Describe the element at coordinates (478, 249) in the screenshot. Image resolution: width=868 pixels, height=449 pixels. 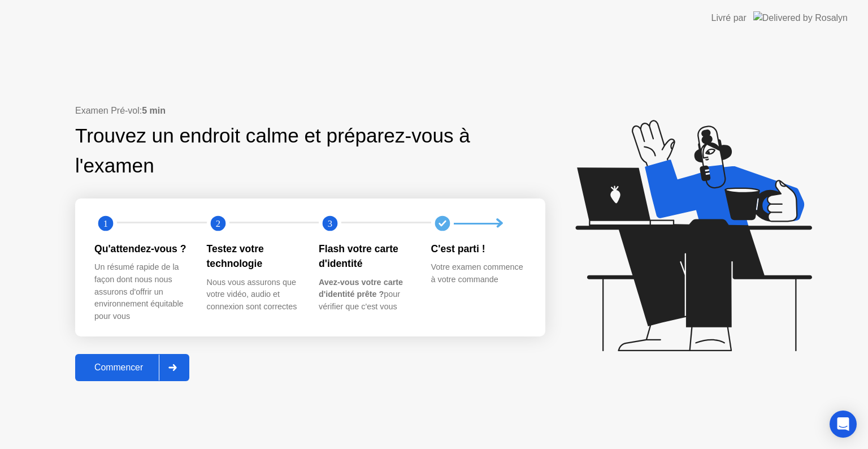
I see `div: C'est parti !` at that location.